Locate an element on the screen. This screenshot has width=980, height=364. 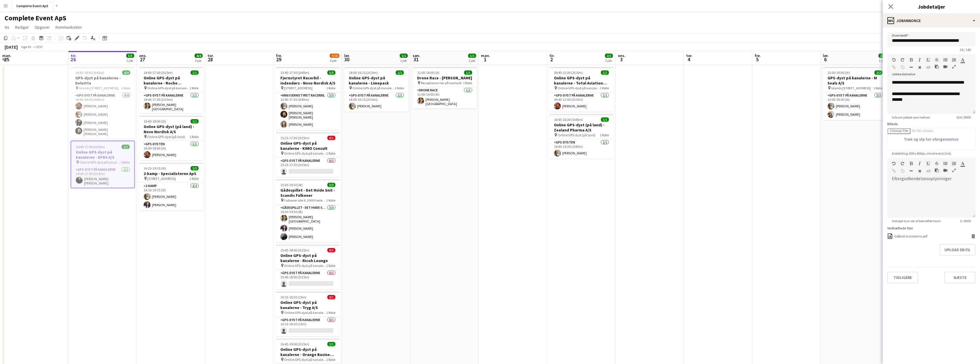
label: Vedhæftede filer is located at coordinates (900, 228).